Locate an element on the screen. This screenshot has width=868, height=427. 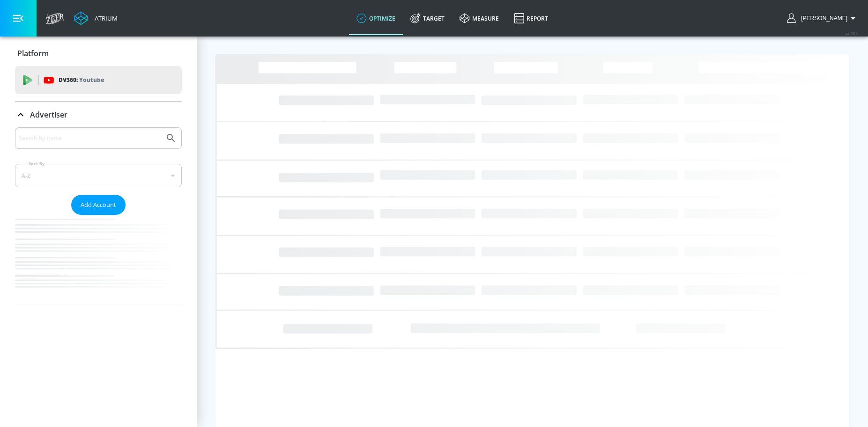
p: Advertiser is located at coordinates (49, 115).